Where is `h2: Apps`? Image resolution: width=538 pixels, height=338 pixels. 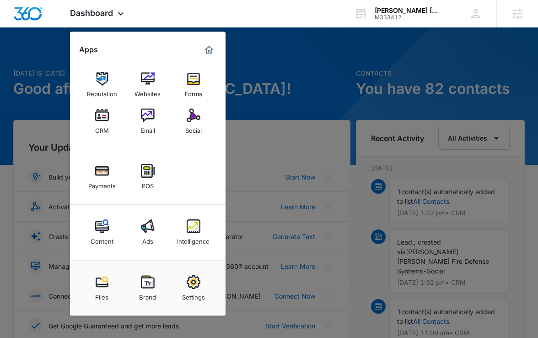 h2: Apps is located at coordinates (88, 49).